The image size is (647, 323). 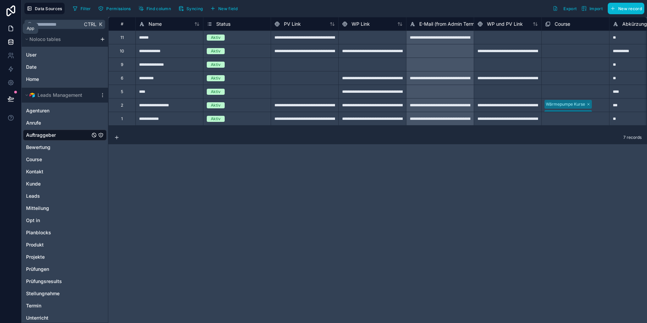 I want to click on a: Syncing, so click(x=192, y=8).